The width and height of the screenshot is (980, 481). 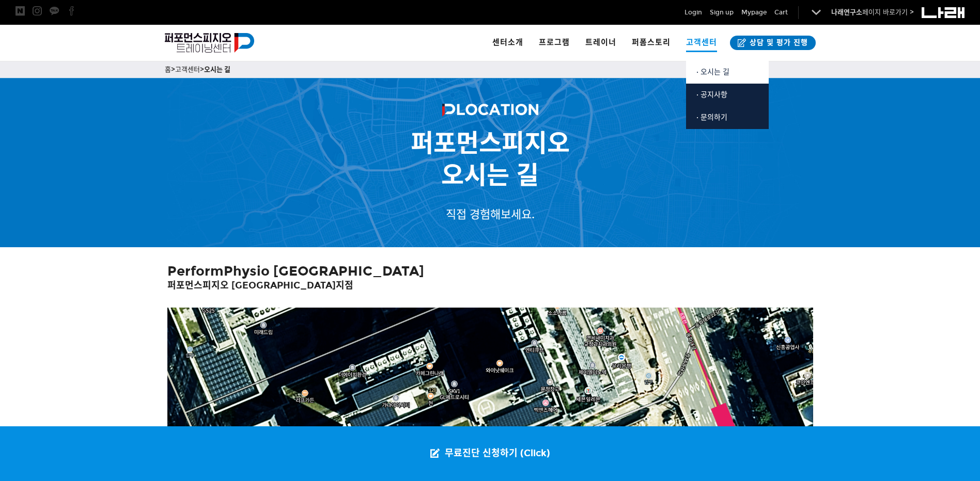 I want to click on a: 프로그램, so click(x=554, y=43).